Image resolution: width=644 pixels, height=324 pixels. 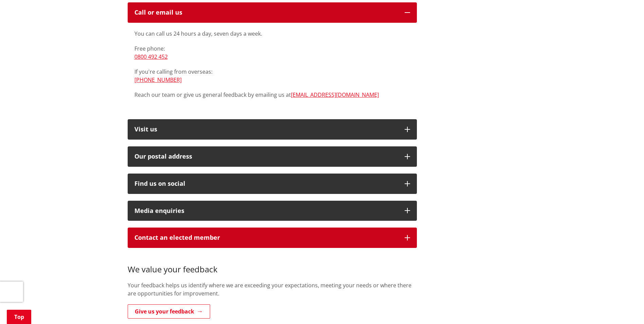 I want to click on button: Find us on social, so click(x=273, y=184).